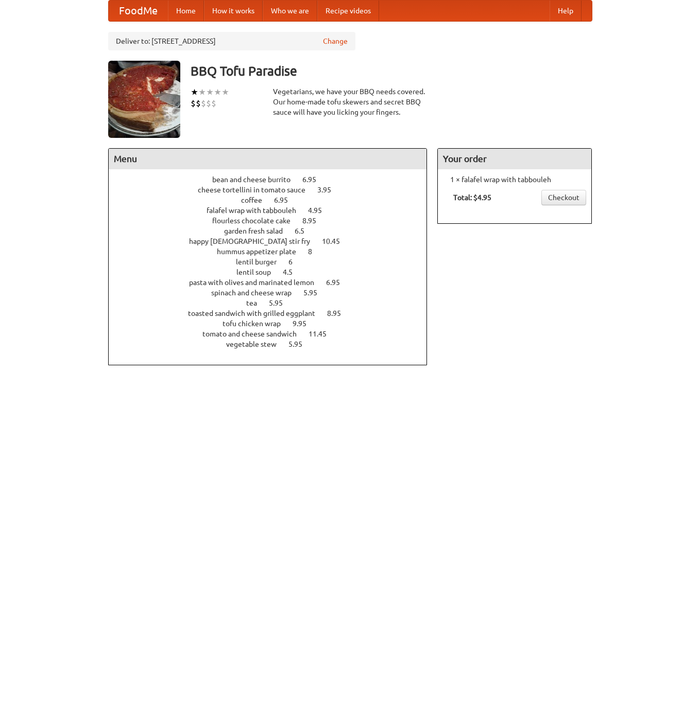  I want to click on span: 6, so click(296, 262).